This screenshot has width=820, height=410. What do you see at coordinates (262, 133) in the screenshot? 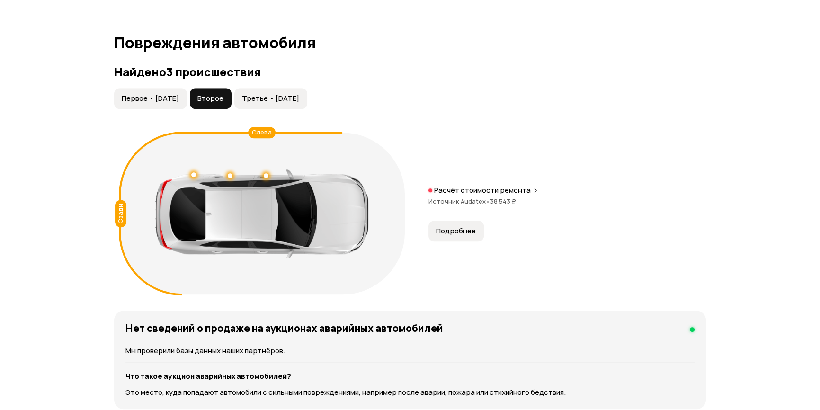
I see `div: Слева` at bounding box center [262, 133].